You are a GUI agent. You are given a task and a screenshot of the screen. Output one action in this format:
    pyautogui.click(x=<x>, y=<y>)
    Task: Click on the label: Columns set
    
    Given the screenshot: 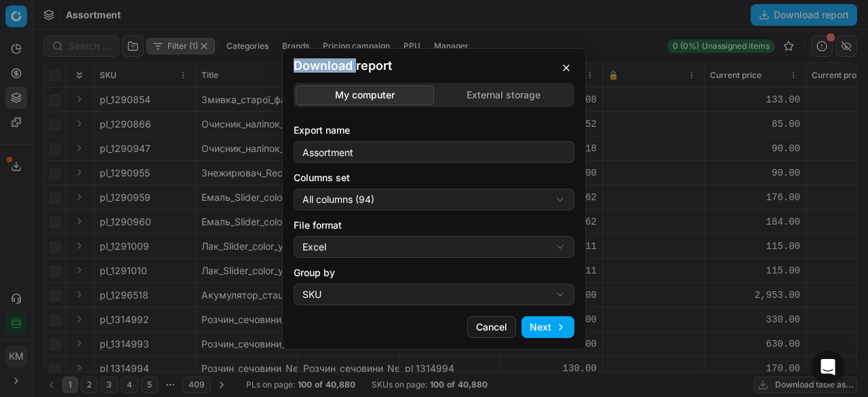 What is the action you would take?
    pyautogui.click(x=434, y=178)
    